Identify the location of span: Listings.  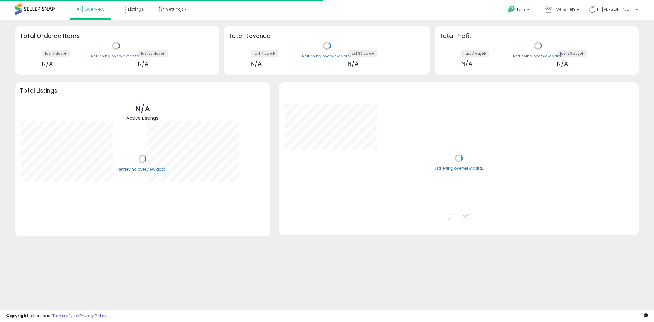
(136, 9).